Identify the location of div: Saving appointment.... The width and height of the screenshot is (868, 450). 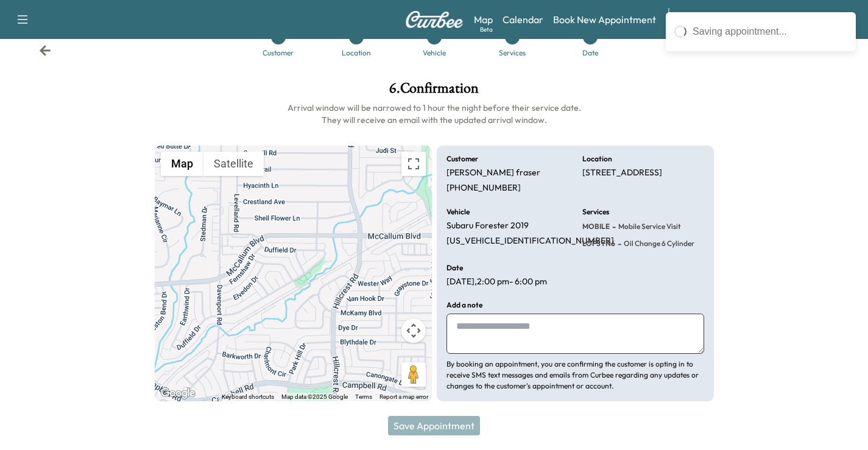
(770, 31).